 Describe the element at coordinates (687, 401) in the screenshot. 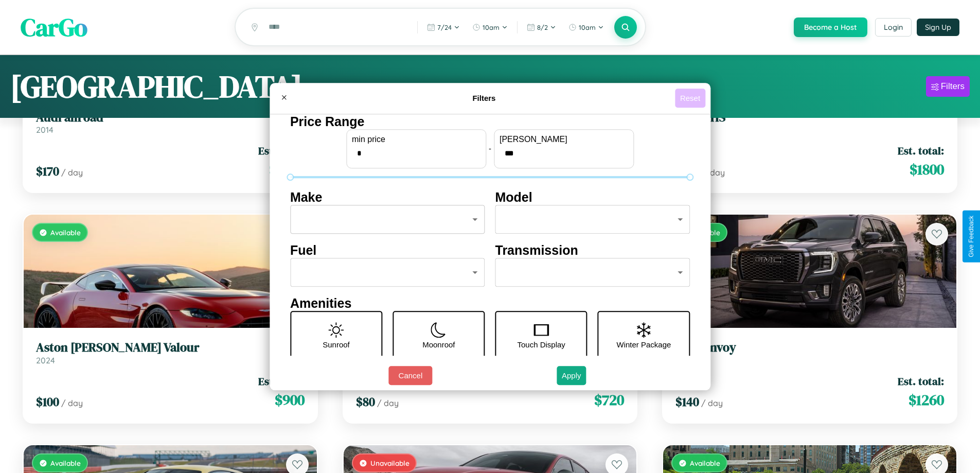

I see `span: $ 140` at that location.